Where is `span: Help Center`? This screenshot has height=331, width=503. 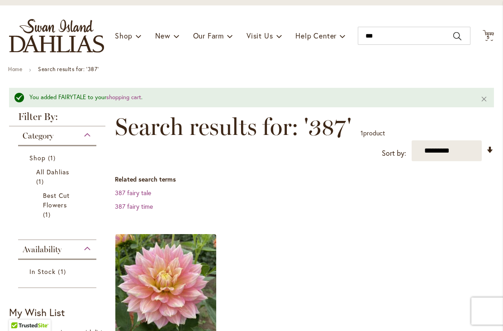
span: Help Center is located at coordinates (316, 35).